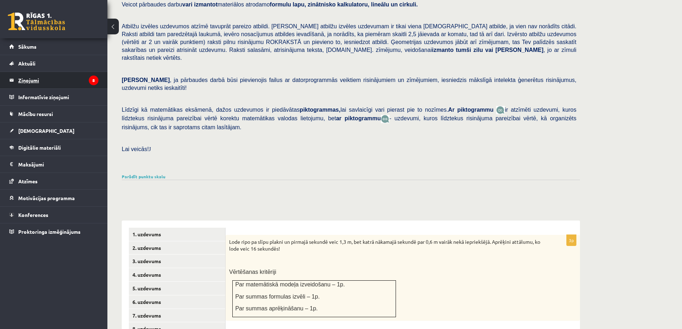 The width and height of the screenshot is (682, 329). What do you see at coordinates (501, 110) in the screenshot?
I see `img: JfuEzvunn4EvwAAAAASUVORK5CYII=` at bounding box center [501, 110].